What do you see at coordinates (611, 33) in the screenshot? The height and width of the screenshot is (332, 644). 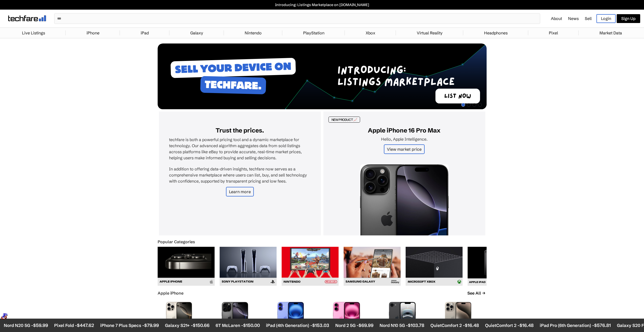 I see `a: Market Data` at bounding box center [611, 33].